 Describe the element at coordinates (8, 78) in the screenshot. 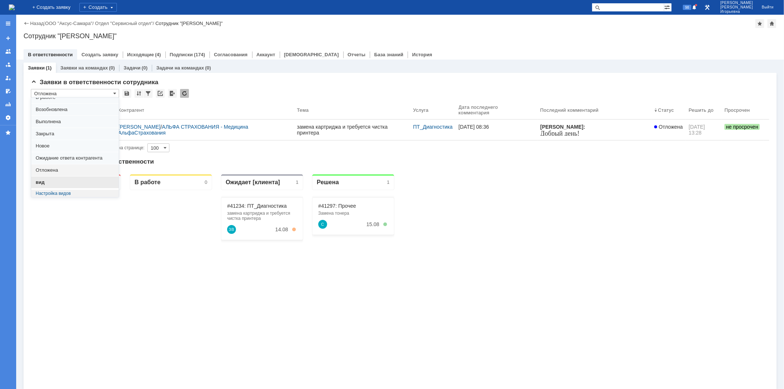

I see `a: Мои заявки` at that location.